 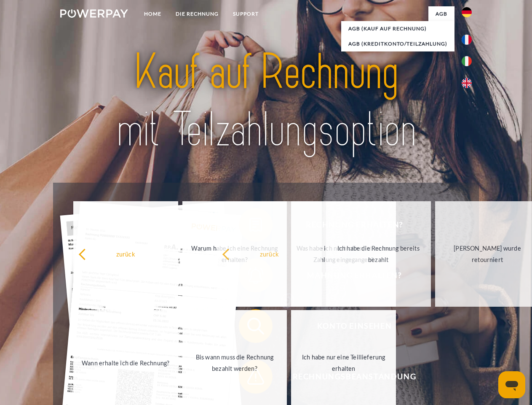 I want to click on a: AGB (Kauf auf Rechnung), so click(x=398, y=28).